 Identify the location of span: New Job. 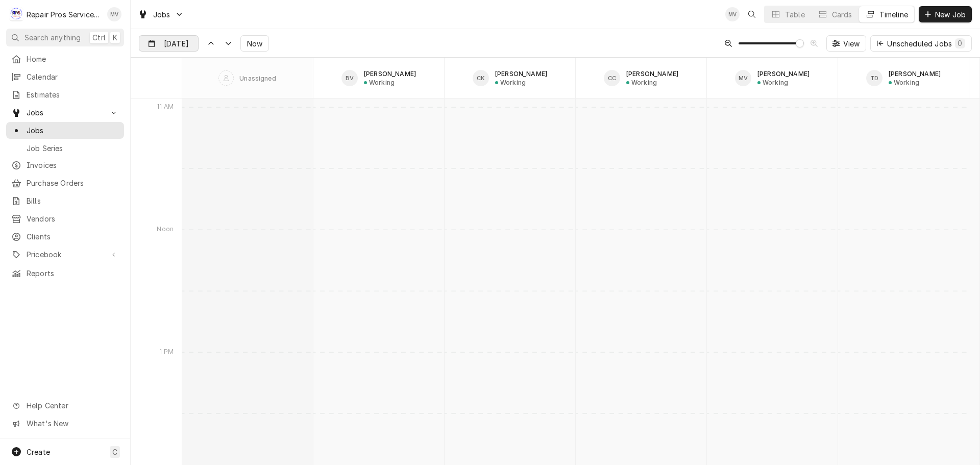
(950, 14).